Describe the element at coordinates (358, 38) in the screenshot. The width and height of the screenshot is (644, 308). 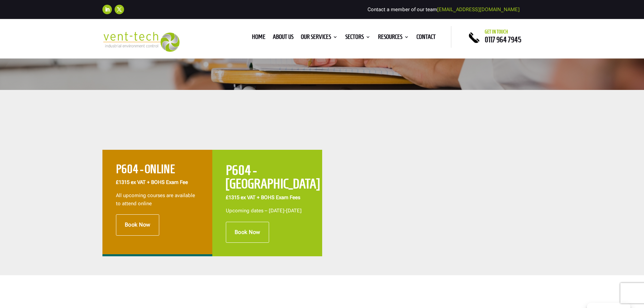
I see `a: Sectors` at that location.